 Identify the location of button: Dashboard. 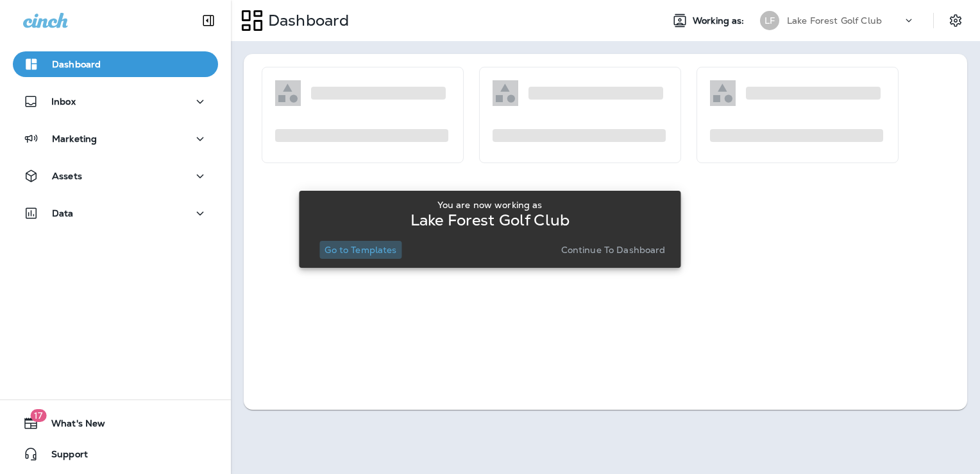
(116, 64).